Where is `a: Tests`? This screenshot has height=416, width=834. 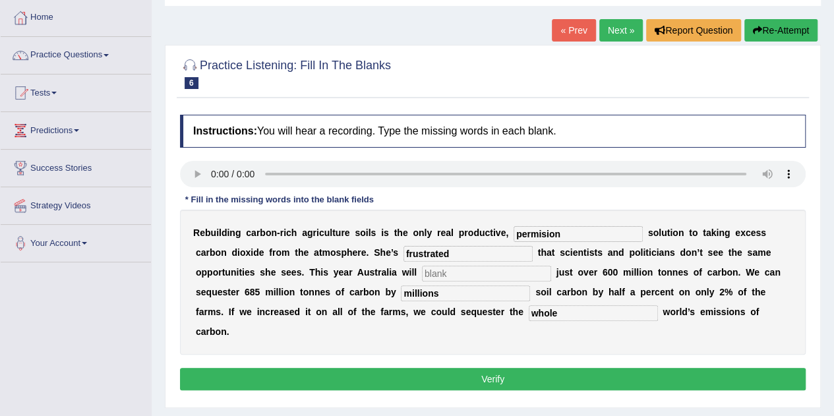
a: Tests is located at coordinates (76, 91).